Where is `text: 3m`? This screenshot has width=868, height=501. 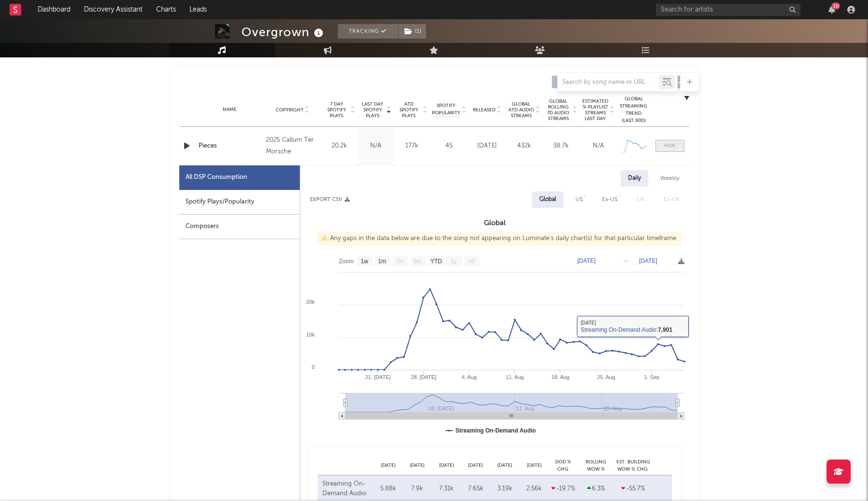
text: 3m is located at coordinates (400, 261).